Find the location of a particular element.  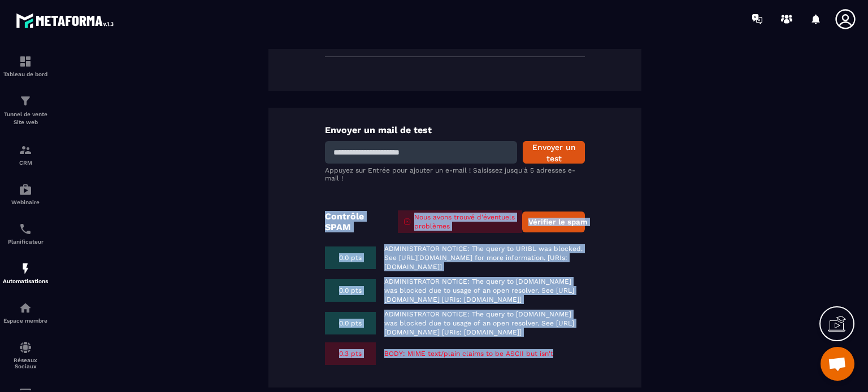

p: CRM is located at coordinates (25, 163).